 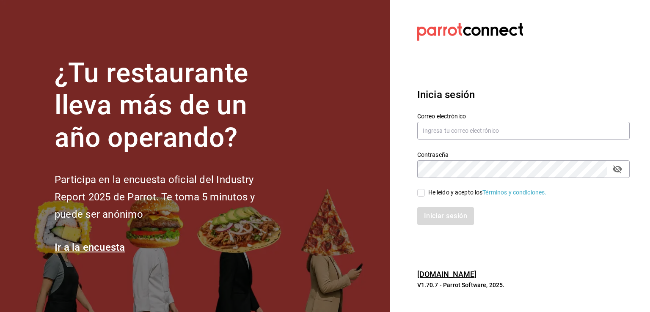 What do you see at coordinates (524, 285) in the screenshot?
I see `p: V1.70.7 - Parrot Software, 2025.` at bounding box center [524, 285].